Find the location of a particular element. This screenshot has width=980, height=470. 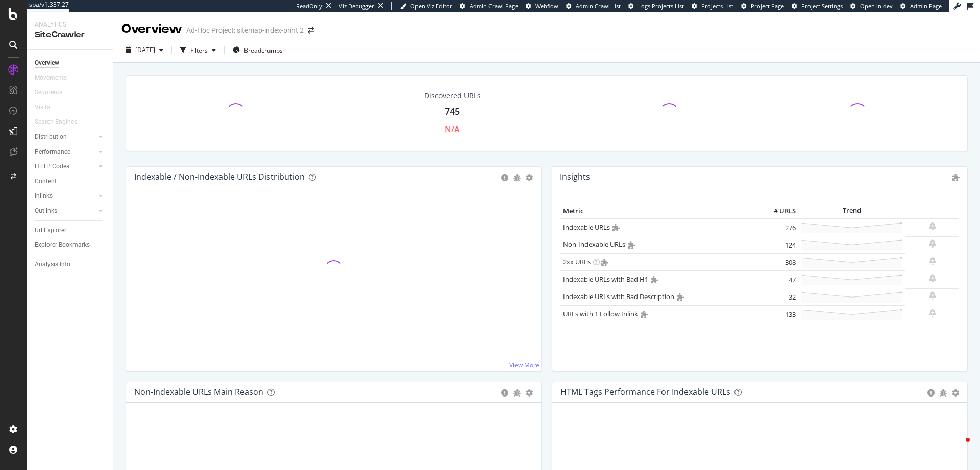

button: Breadcrumbs is located at coordinates (258, 50).